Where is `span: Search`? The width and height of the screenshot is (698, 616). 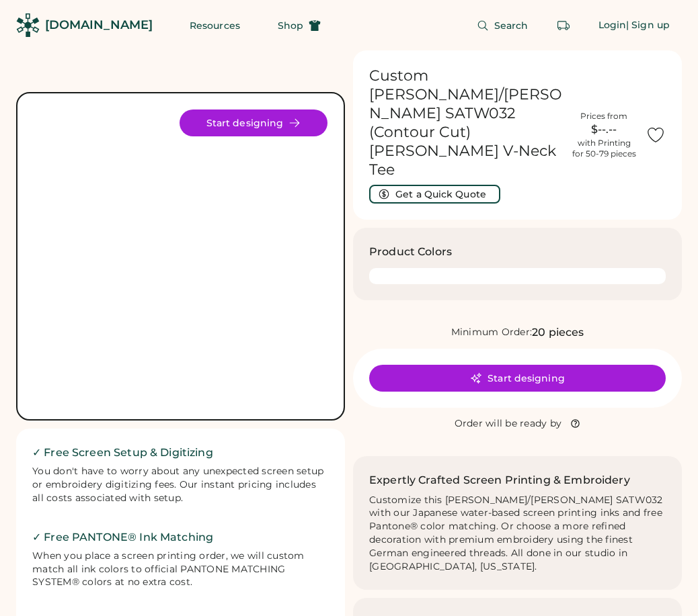
span: Search is located at coordinates (512, 25).